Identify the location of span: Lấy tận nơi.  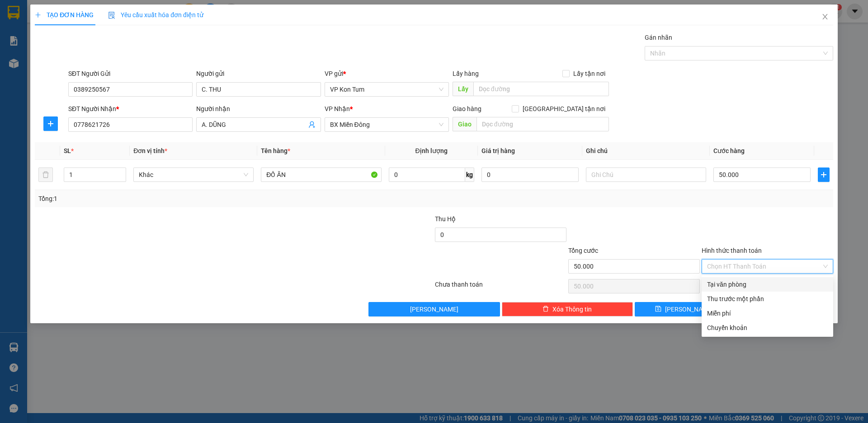
(589, 74).